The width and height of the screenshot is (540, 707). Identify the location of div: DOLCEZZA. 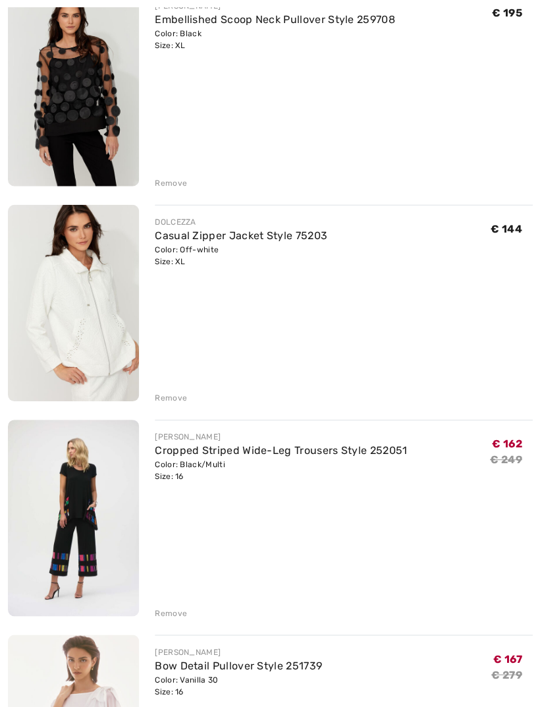
(241, 221).